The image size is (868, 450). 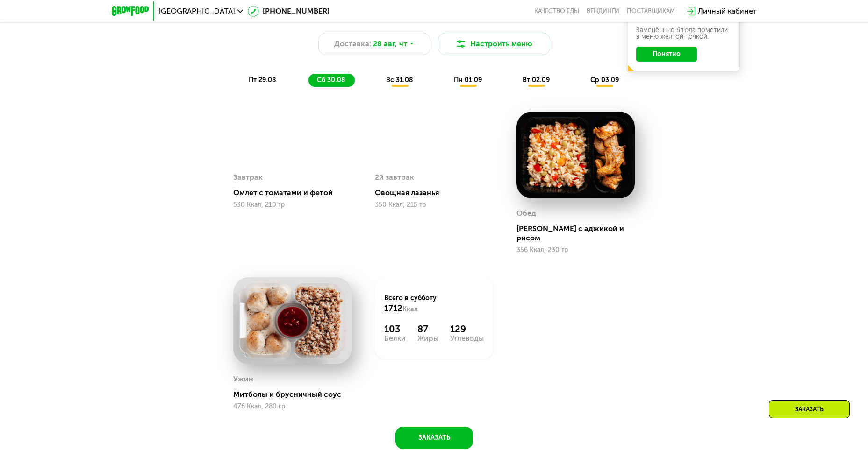 I want to click on div: 129, so click(x=467, y=329).